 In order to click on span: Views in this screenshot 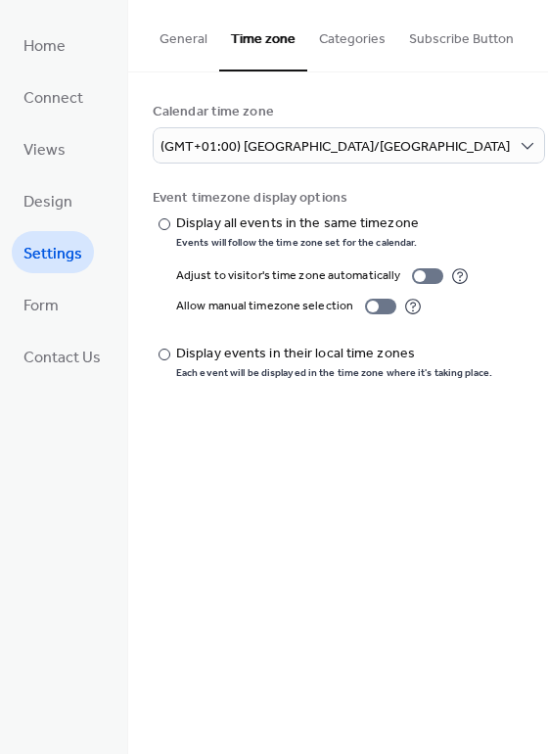, I will do `click(44, 150)`.